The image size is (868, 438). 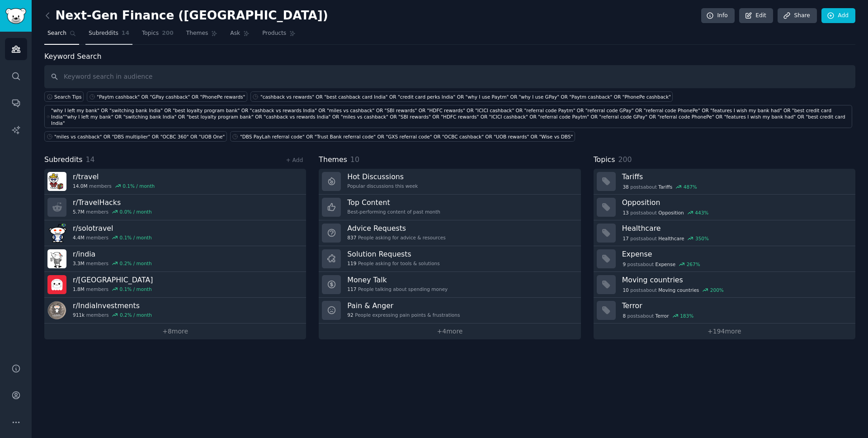 I want to click on a: Tariffs38postsaboutTariffs487%, so click(x=725, y=181).